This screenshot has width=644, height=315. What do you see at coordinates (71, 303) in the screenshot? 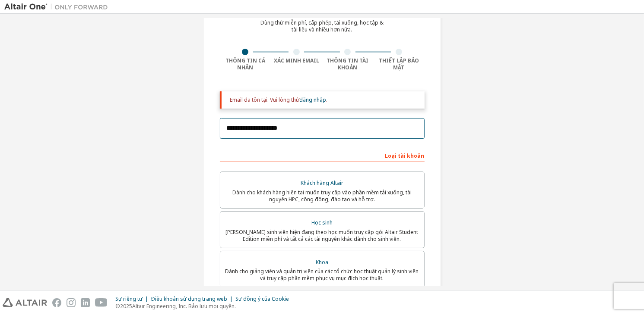
I see `img: instagram.svg` at bounding box center [71, 303].